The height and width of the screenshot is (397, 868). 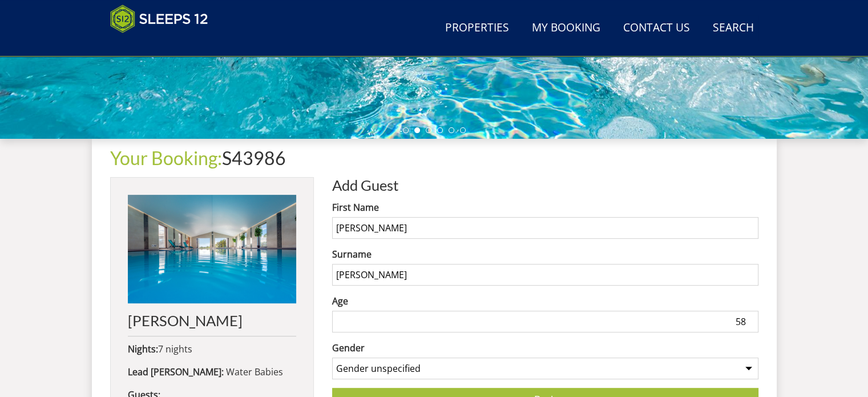 I want to click on a: Properties, so click(x=477, y=28).